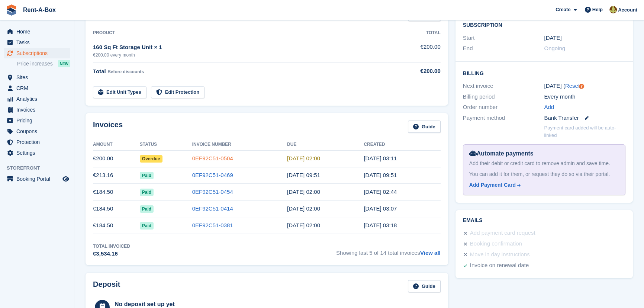 The image size is (644, 308). I want to click on span: Coupons, so click(39, 131).